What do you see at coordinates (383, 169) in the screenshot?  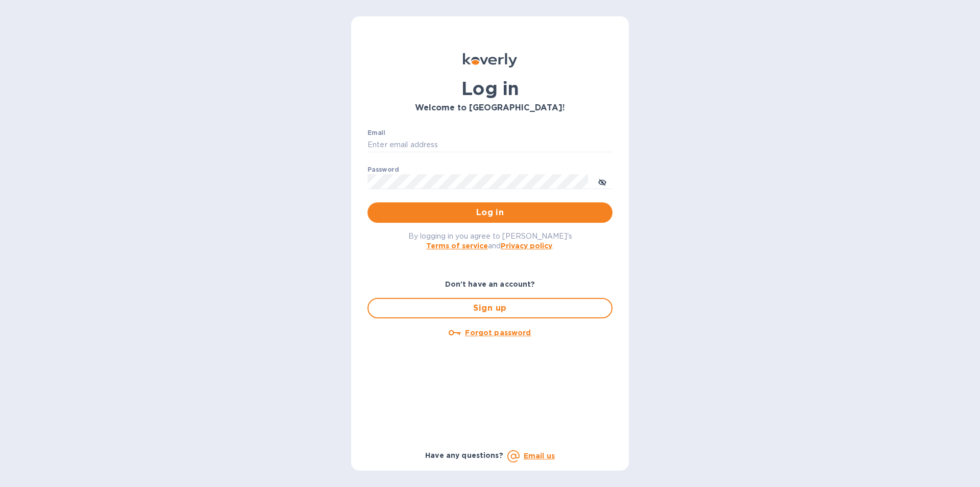 I see `label: Password` at bounding box center [383, 169].